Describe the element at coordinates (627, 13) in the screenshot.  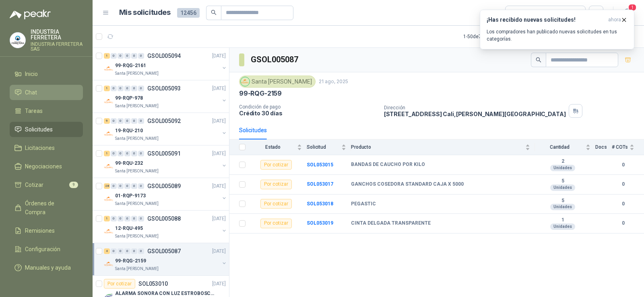
I see `button: 1` at that location.